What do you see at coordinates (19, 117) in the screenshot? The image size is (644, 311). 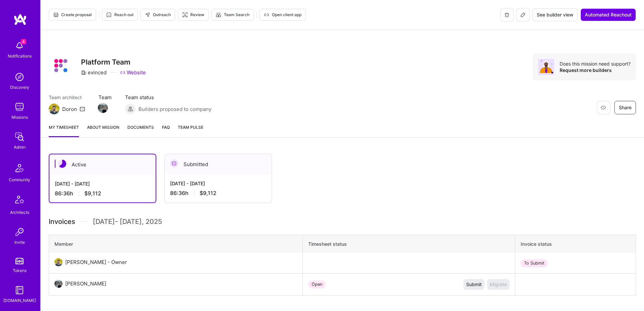 I see `div: Missions` at bounding box center [19, 117].